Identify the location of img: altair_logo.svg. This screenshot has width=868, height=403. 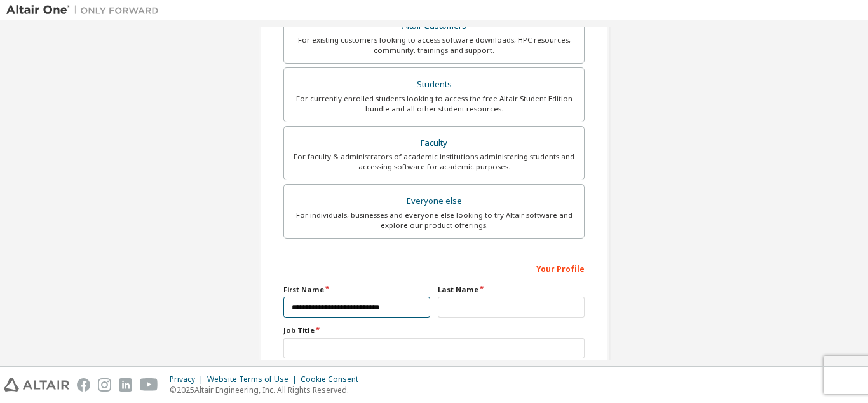
(36, 385).